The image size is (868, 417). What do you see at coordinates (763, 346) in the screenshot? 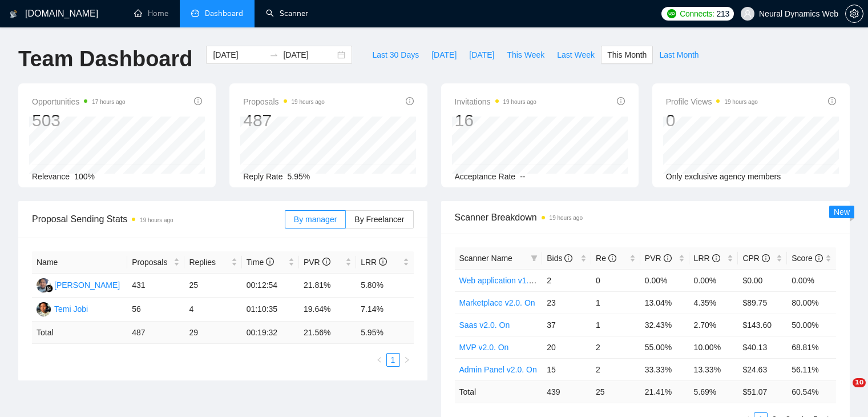
I see `td: $40.13` at bounding box center [763, 346].